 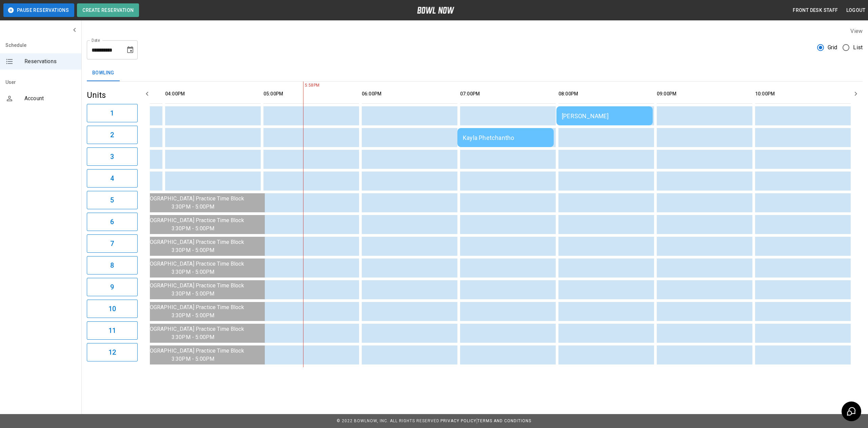 I want to click on button: 3, so click(x=113, y=156).